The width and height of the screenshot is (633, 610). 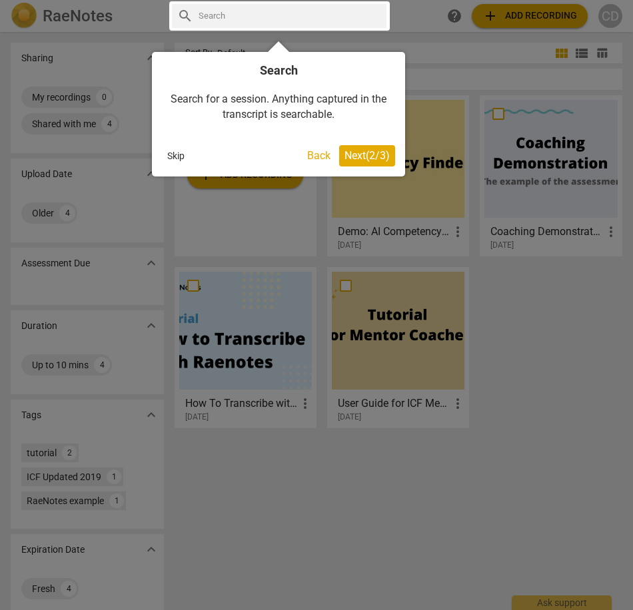 What do you see at coordinates (318, 156) in the screenshot?
I see `button: Back` at bounding box center [318, 156].